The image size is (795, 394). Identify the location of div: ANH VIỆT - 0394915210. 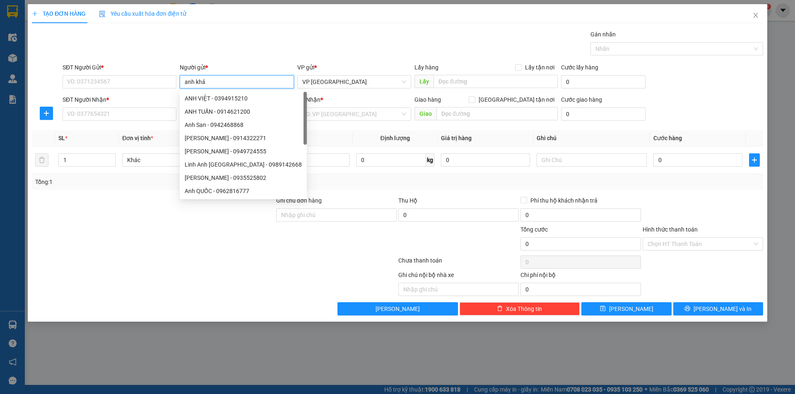
(243, 98).